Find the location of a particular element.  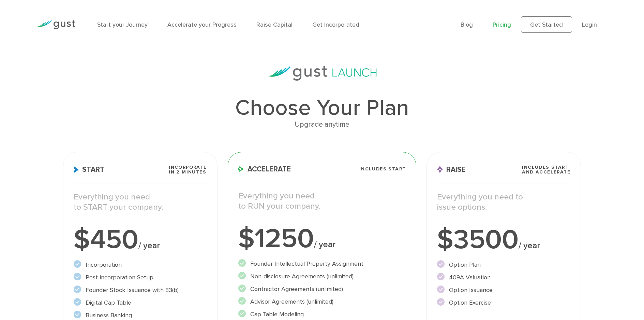

a: Pricing is located at coordinates (502, 24).